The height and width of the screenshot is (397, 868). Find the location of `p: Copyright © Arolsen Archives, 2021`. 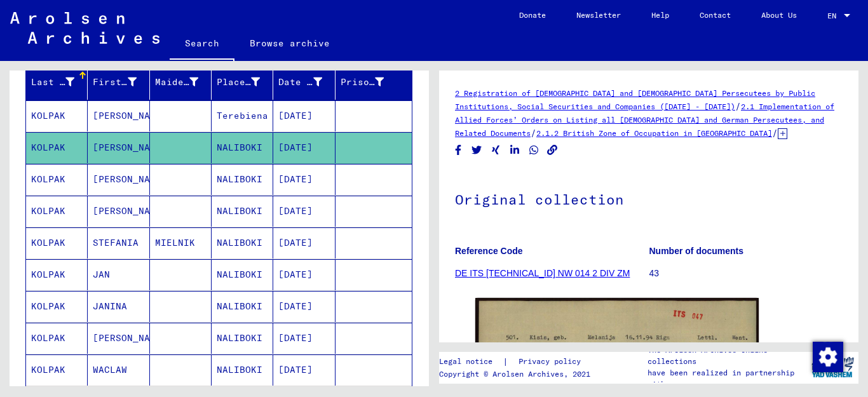

p: Copyright © Arolsen Archives, 2021 is located at coordinates (517, 374).